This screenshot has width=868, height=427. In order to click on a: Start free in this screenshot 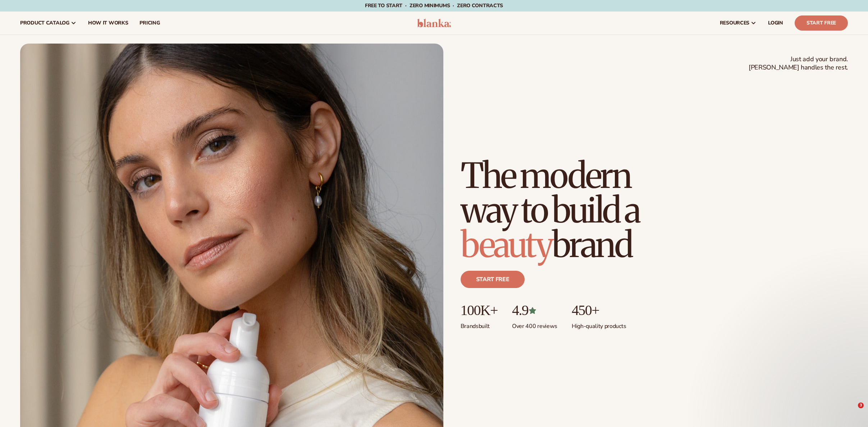, I will do `click(493, 279)`.